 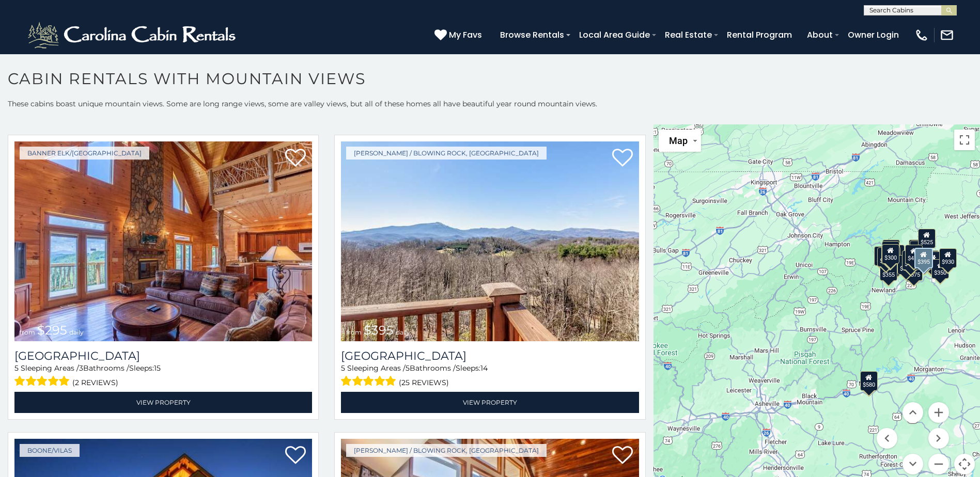 I want to click on span: 14, so click(x=484, y=368).